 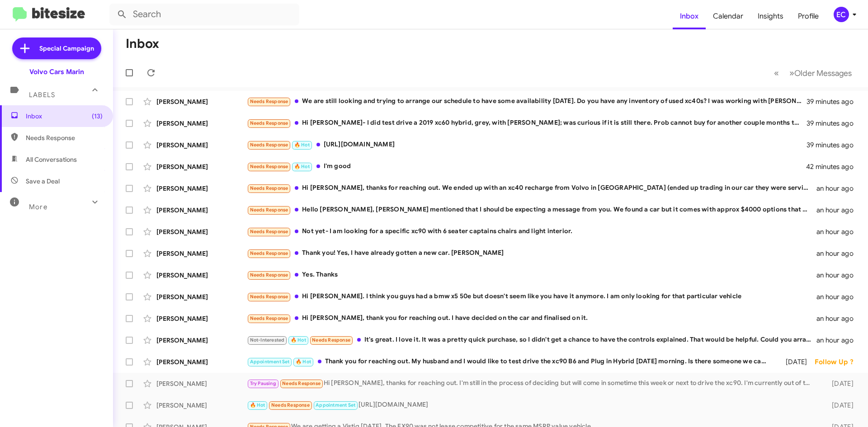 What do you see at coordinates (842, 14) in the screenshot?
I see `div: EC` at bounding box center [842, 14].